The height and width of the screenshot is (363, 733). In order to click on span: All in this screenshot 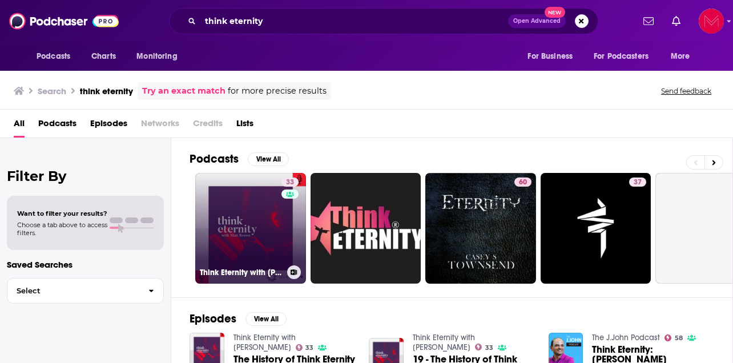, I will do `click(19, 126)`.